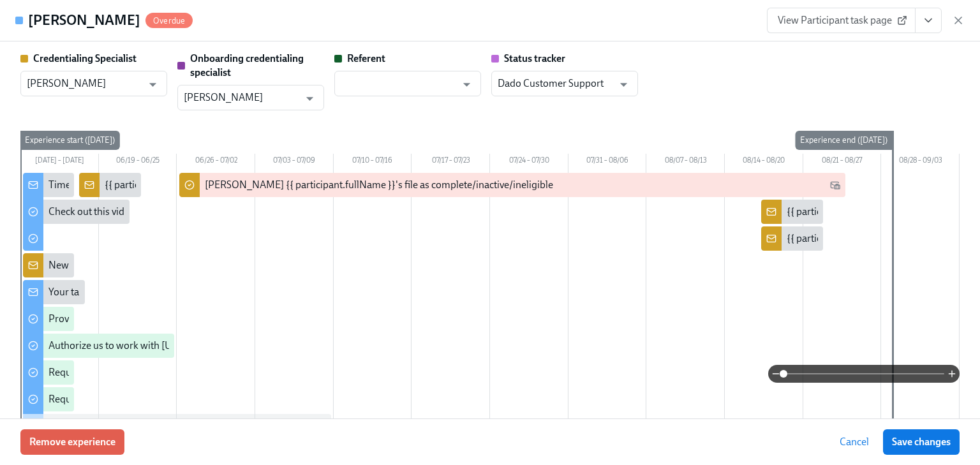  Describe the element at coordinates (72, 442) in the screenshot. I see `button: Remove experience` at that location.